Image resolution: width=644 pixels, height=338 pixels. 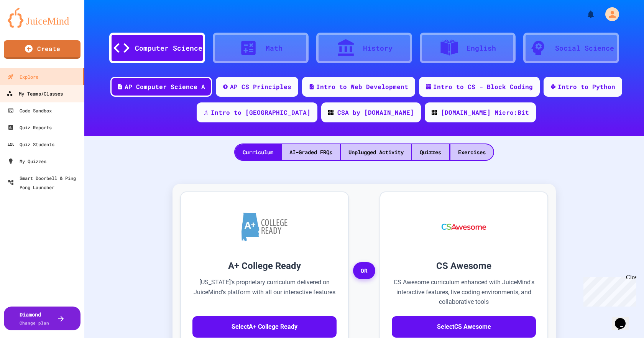 What do you see at coordinates (586, 87) in the screenshot?
I see `div: Intro to Python` at bounding box center [586, 87].